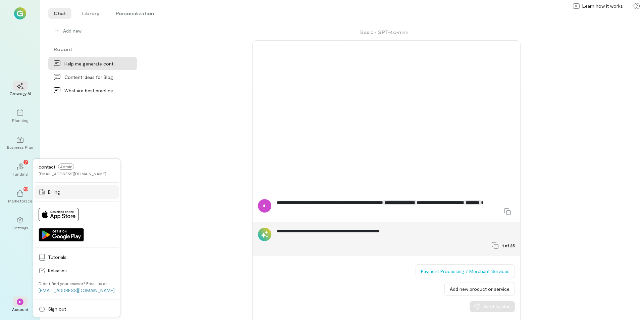  What do you see at coordinates (77, 257) in the screenshot?
I see `a: Tutorials` at bounding box center [77, 257].